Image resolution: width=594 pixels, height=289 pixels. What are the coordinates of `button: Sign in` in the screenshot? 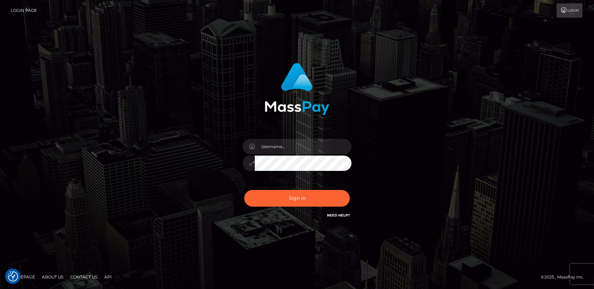 It's located at (297, 198).